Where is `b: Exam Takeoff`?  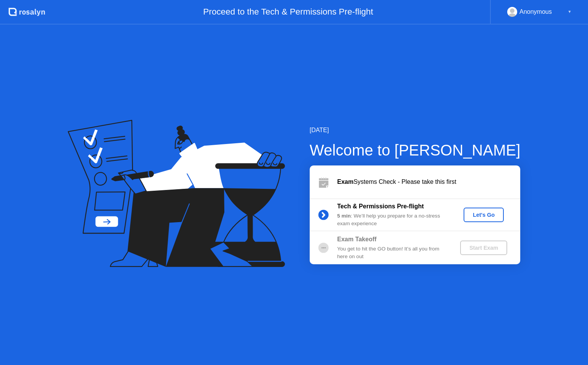
b: Exam Takeoff is located at coordinates (357, 239).